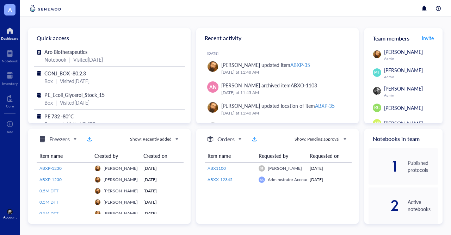 Image resolution: width=451 pixels, height=235 pixels. What do you see at coordinates (65, 73) in the screenshot?
I see `span: CONJ_BOX -80.2.3` at bounding box center [65, 73].